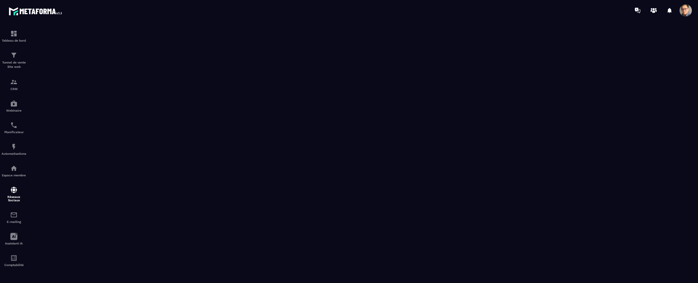 The height and width of the screenshot is (283, 698). Describe the element at coordinates (14, 260) in the screenshot. I see `a: accountantaccountantComptabilité` at that location.